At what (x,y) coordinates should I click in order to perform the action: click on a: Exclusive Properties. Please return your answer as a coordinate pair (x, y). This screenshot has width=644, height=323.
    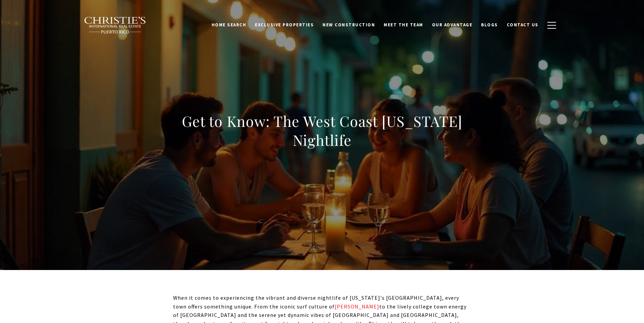
    Looking at the image, I should click on (284, 25).